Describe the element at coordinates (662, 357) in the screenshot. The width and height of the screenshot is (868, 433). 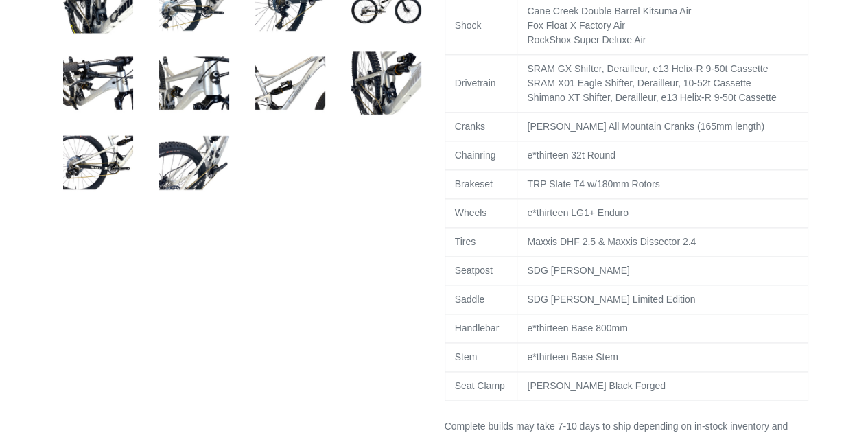
I see `td: e*thirteen Base Stem` at that location.